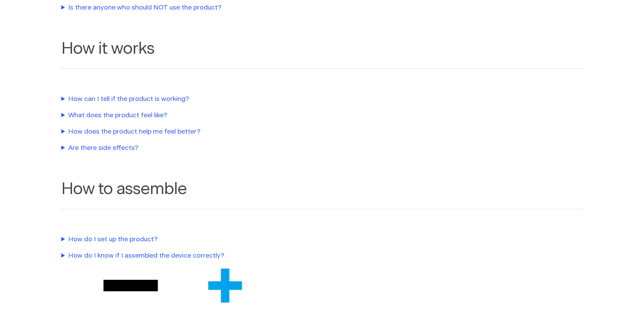 The height and width of the screenshot is (314, 644). I want to click on summary: Is there anyone who should NOT use the product?, so click(216, 8).